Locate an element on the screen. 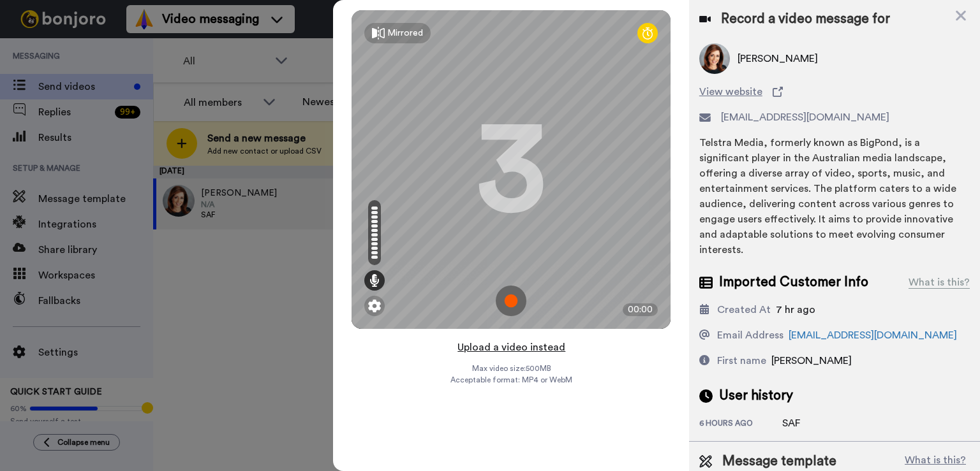 Image resolution: width=980 pixels, height=471 pixels. span: Acceptable format: MP4 or WebM is located at coordinates (511, 380).